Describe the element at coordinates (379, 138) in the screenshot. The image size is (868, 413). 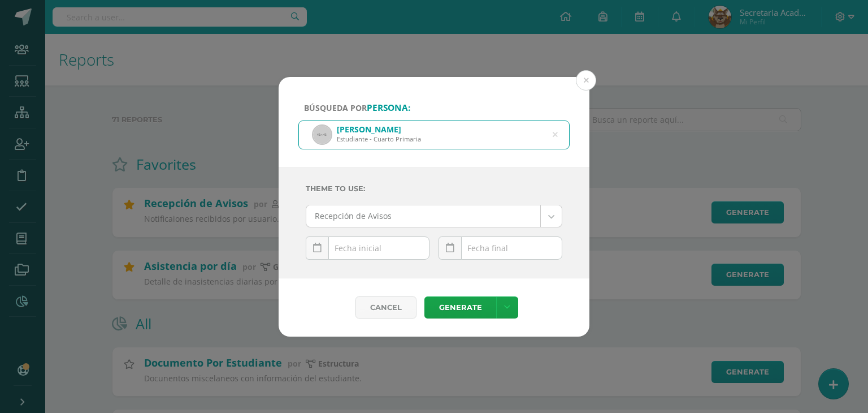
I see `div: Estudiante - Cuarto Primaria` at that location.